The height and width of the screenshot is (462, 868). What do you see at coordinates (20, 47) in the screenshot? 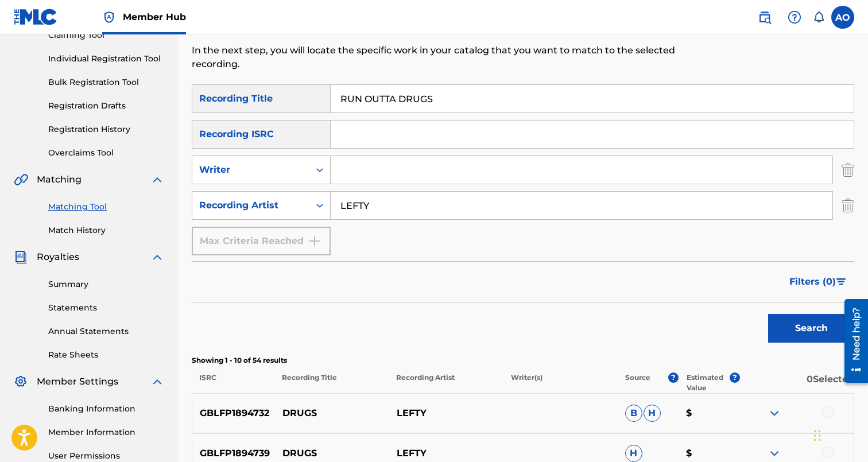
I see `div: Open Resource Center` at bounding box center [20, 47].